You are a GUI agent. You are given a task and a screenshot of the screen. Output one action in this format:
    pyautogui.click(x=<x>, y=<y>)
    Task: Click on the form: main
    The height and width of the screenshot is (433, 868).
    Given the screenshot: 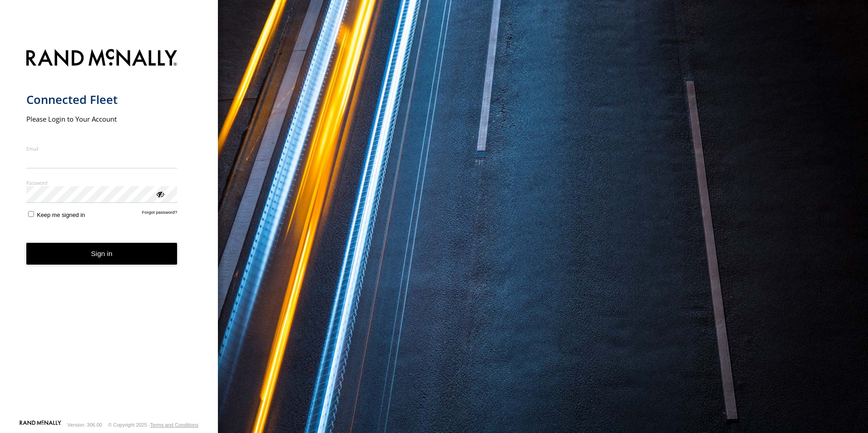 What is the action you would take?
    pyautogui.click(x=109, y=231)
    